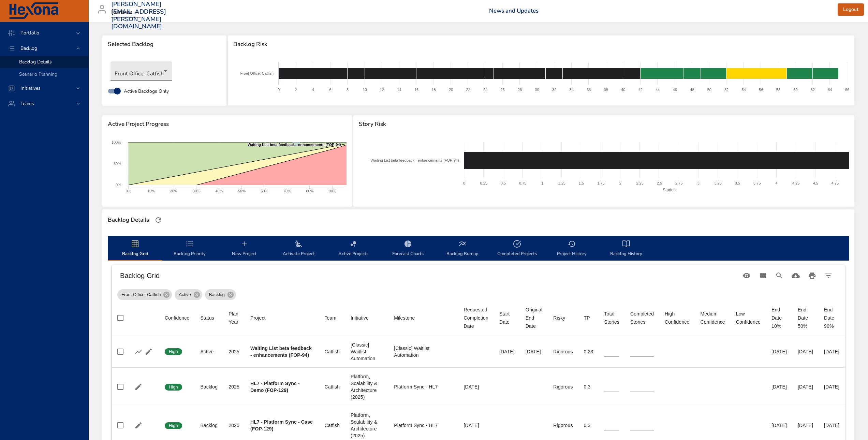 The width and height of the screenshot is (868, 440). What do you see at coordinates (831, 318) in the screenshot?
I see `div: End Date 90%` at bounding box center [831, 318].